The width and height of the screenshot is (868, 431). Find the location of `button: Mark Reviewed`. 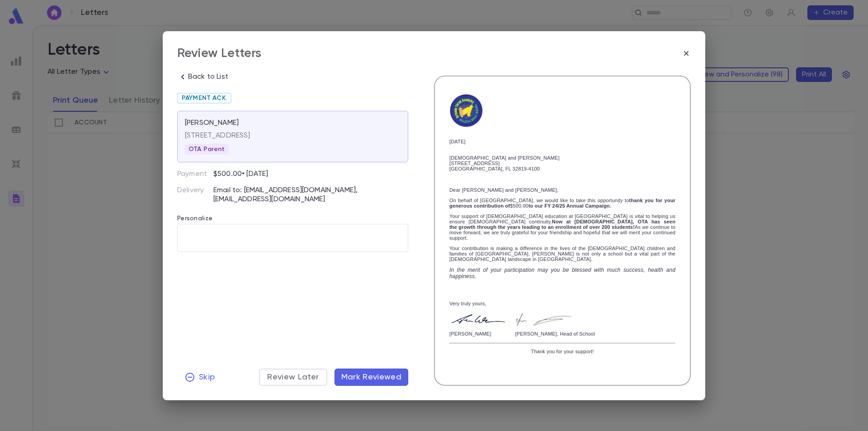

button: Mark Reviewed is located at coordinates (371, 377).